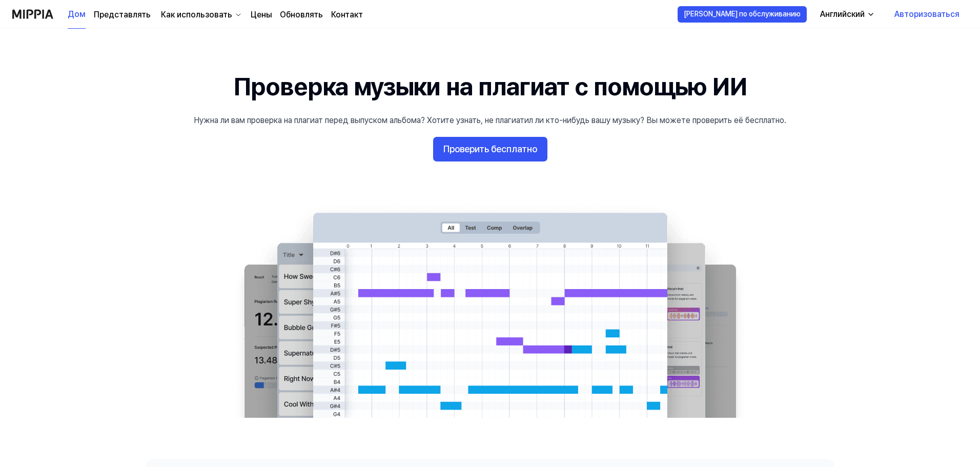 Image resolution: width=980 pixels, height=467 pixels. Describe the element at coordinates (196, 15) in the screenshot. I see `font: Как использовать` at that location.